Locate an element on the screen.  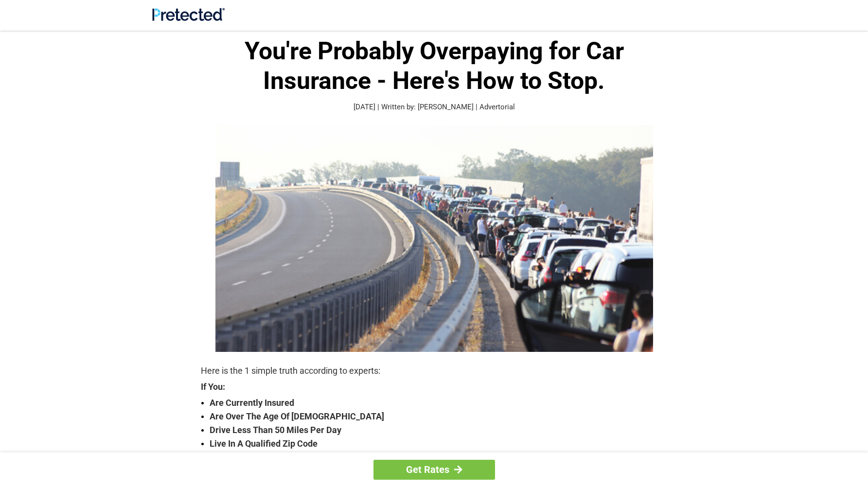
img: Site Logo is located at coordinates (188, 14).